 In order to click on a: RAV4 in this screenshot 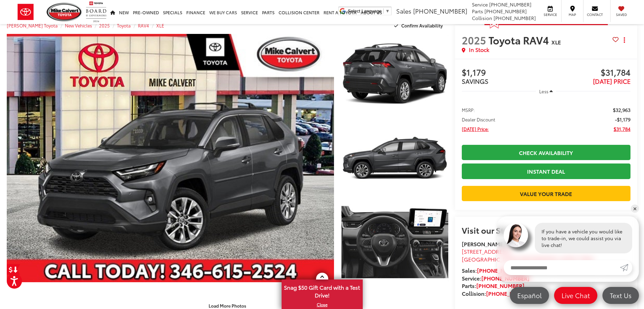, I will do `click(144, 26)`.